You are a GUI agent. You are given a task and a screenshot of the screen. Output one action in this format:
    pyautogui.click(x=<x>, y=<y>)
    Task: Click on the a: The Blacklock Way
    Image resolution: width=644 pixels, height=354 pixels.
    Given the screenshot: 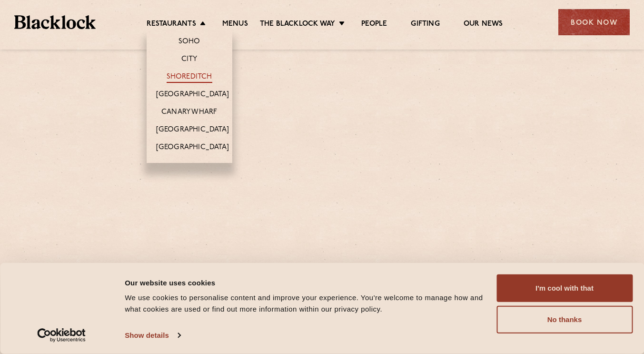 What is the action you would take?
    pyautogui.click(x=298, y=25)
    